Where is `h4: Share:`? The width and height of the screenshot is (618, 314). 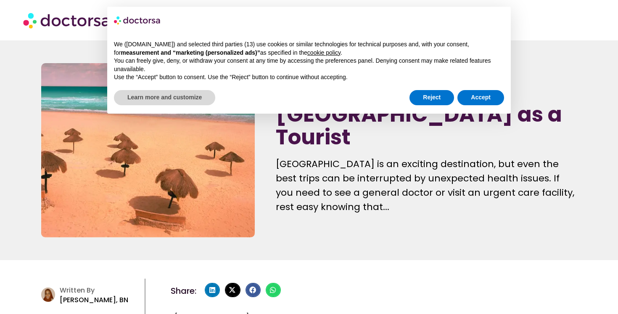
h4: Share: is located at coordinates (183, 291).